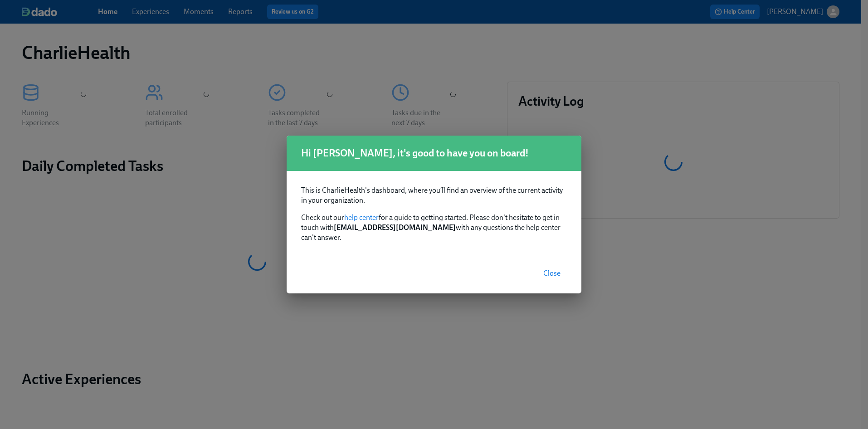 Image resolution: width=868 pixels, height=429 pixels. I want to click on p: This is CharlieHealth's dashboard, where you’ll find an overview of the current activity in your ..., so click(434, 196).